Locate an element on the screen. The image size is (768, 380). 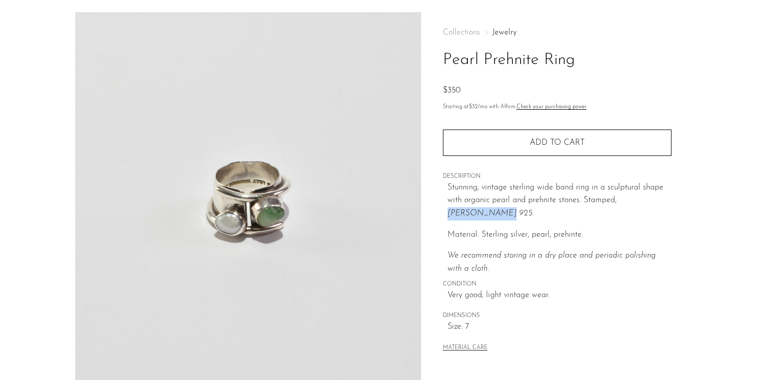
span: Add to cart is located at coordinates (557, 143).